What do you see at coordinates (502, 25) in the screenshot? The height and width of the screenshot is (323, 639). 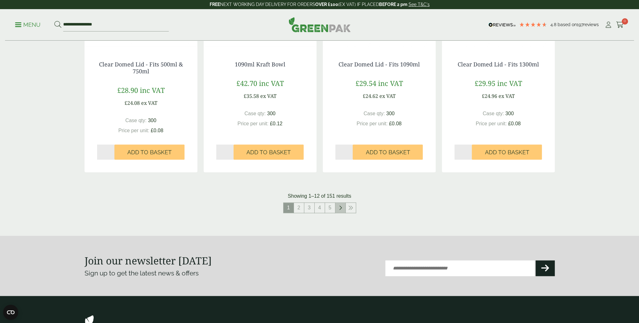 I see `img: REVIEWS.io` at bounding box center [502, 25].